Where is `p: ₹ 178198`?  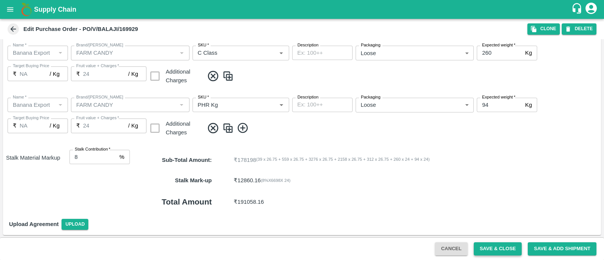 p: ₹ 178198 is located at coordinates (245, 160).